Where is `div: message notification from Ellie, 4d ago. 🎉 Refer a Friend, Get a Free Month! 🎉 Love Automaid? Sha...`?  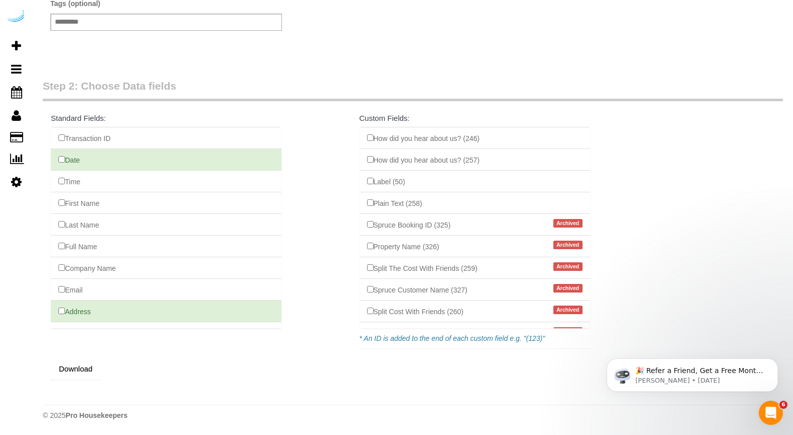
div: message notification from Ellie, 4d ago. 🎉 Refer a Friend, Get a Free Month! 🎉 Love Automaid? Sha... is located at coordinates (101, 38).